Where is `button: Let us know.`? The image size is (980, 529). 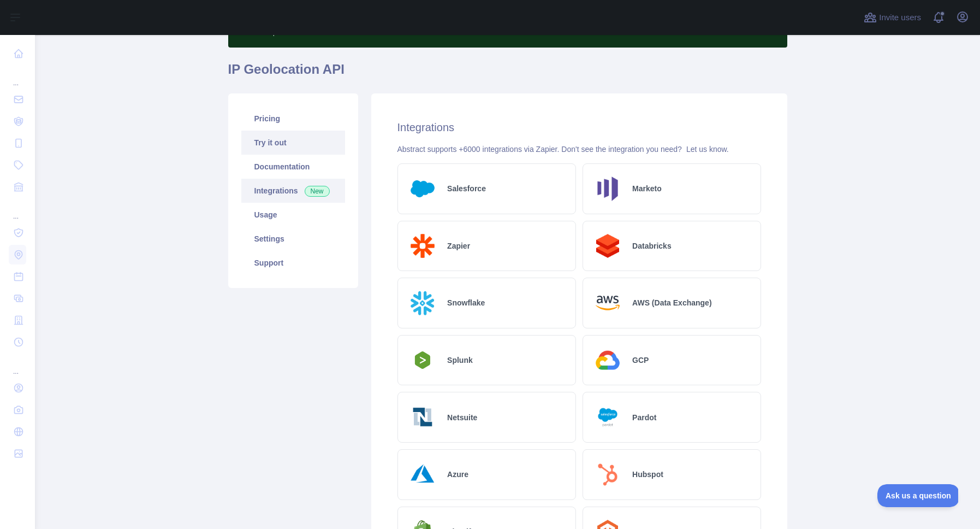
button: Let us know. is located at coordinates (707, 149).